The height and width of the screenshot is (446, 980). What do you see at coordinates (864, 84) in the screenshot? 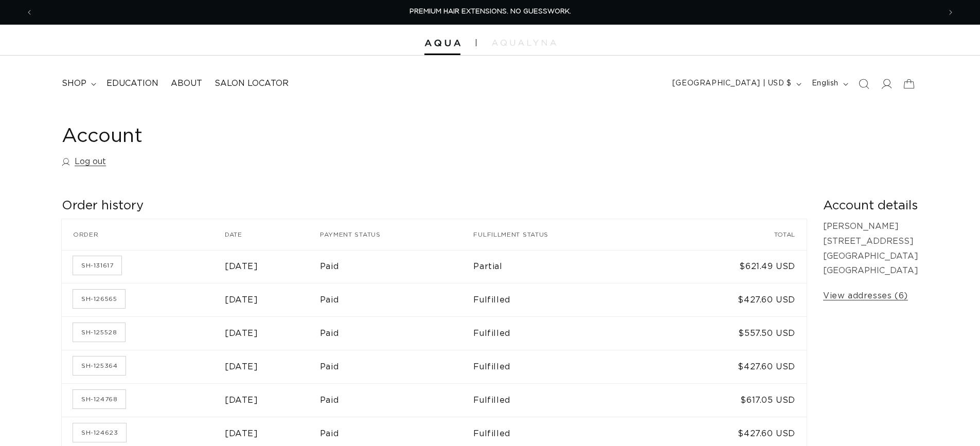
I see `summary: Search` at bounding box center [864, 84].